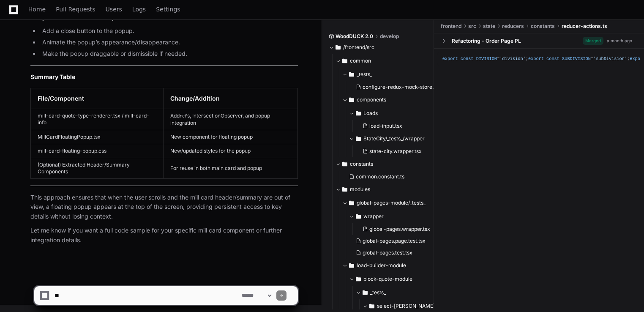  What do you see at coordinates (472, 26) in the screenshot?
I see `span: src` at bounding box center [472, 26].